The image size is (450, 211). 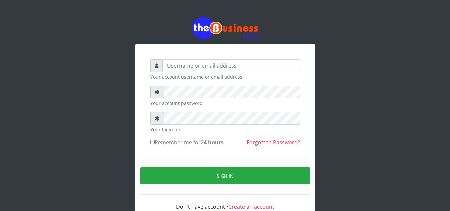 I want to click on input: Username or email address, so click(x=231, y=66).